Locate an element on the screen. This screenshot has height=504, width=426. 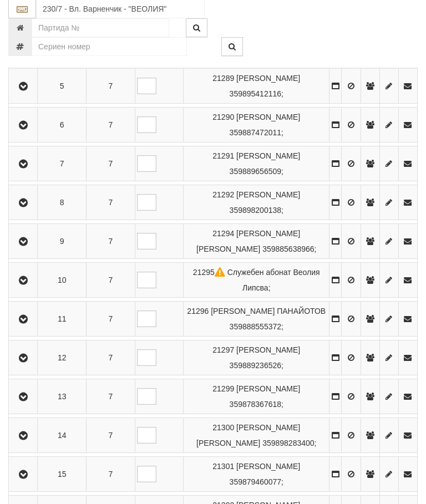
span: 359887472011 is located at coordinates (255, 133).